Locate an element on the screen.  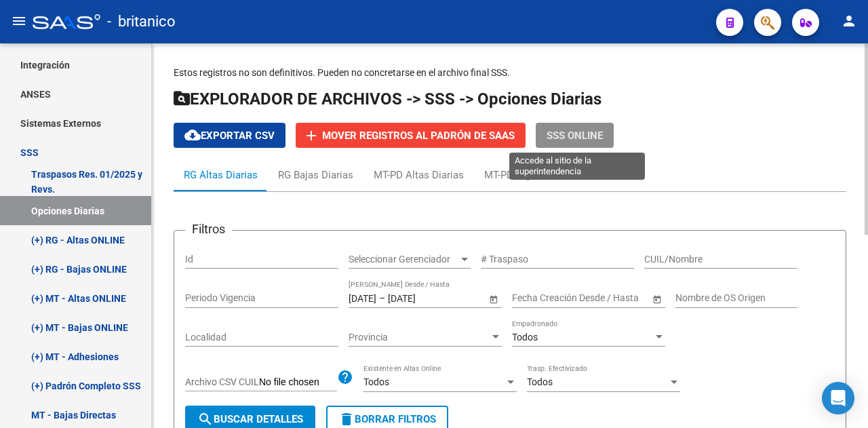
mat-icon: delete is located at coordinates (346, 419).